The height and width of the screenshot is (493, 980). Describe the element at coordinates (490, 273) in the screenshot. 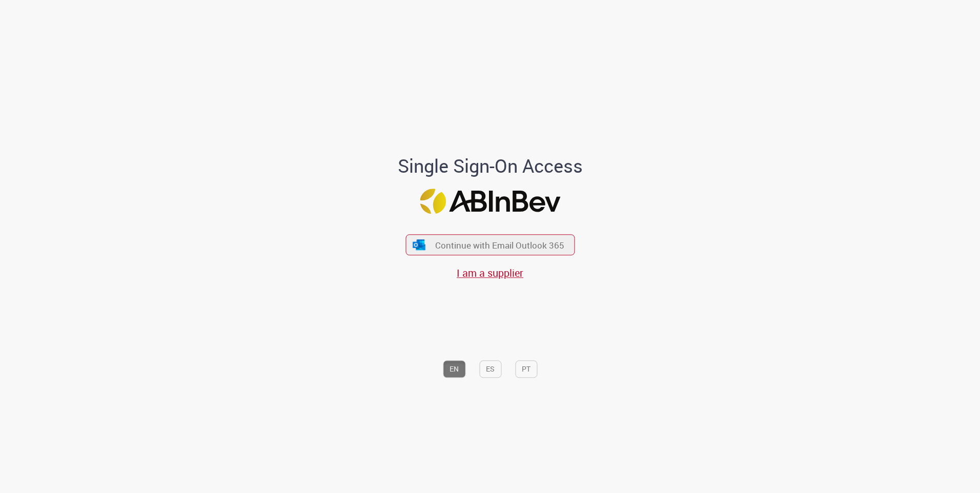

I see `a: I am a supplier` at that location.